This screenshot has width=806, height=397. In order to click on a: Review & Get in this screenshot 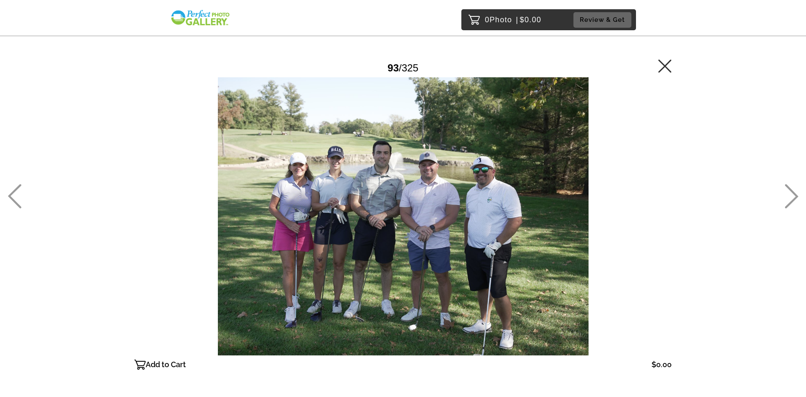, I will do `click(603, 20)`.